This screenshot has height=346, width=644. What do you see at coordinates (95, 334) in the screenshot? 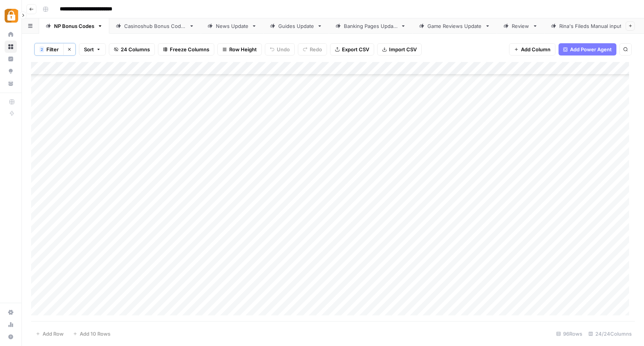
I see `span: Add 10 Rows` at bounding box center [95, 334].